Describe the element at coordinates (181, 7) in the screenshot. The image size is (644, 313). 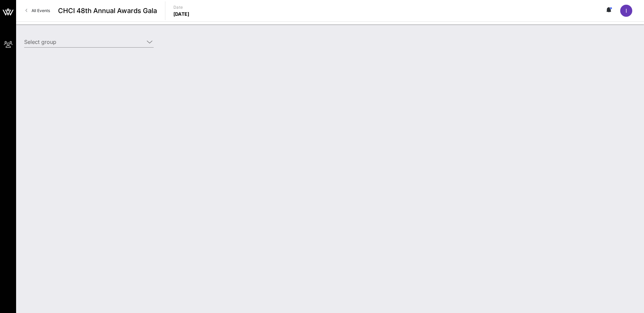
I see `p: Date` at that location.